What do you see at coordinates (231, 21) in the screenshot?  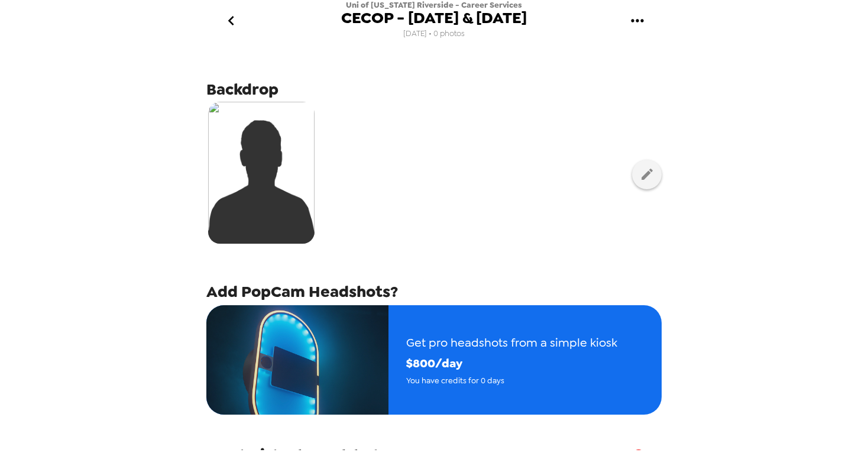 I see `button: go back` at bounding box center [231, 21].